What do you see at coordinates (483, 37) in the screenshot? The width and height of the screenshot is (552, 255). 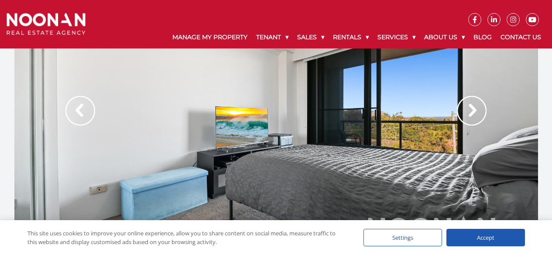 I see `a: Blog` at bounding box center [483, 37].